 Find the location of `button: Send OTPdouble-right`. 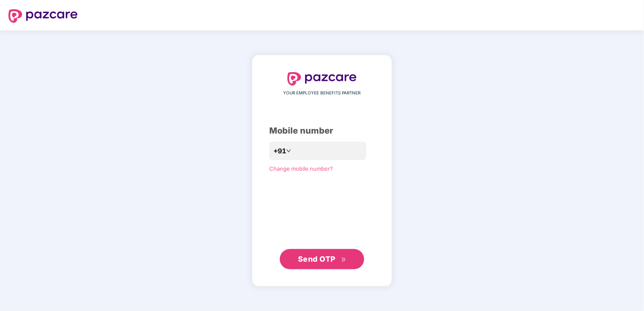

button: Send OTPdouble-right is located at coordinates (322, 259).